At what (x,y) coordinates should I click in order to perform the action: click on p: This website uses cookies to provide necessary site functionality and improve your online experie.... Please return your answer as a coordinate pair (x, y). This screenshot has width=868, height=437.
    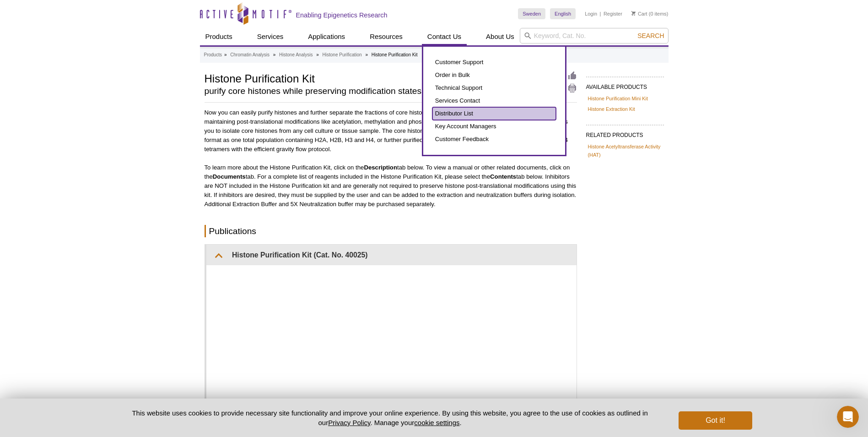
    Looking at the image, I should click on (390, 418).